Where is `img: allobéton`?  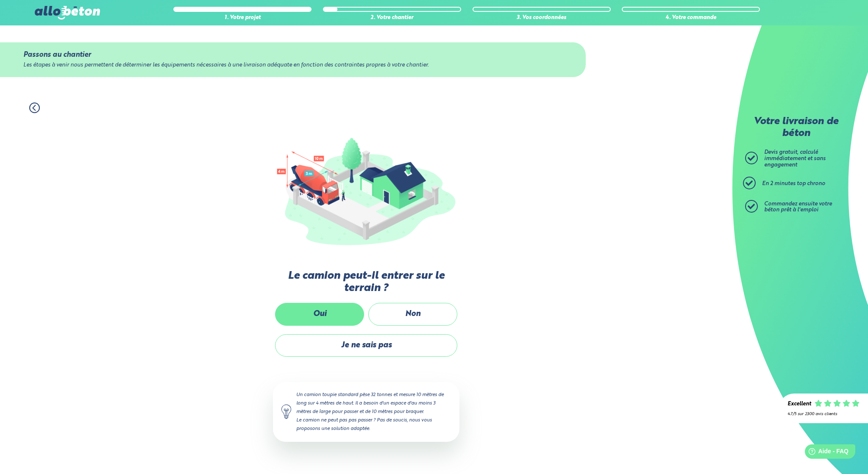
img: allobéton is located at coordinates (67, 13).